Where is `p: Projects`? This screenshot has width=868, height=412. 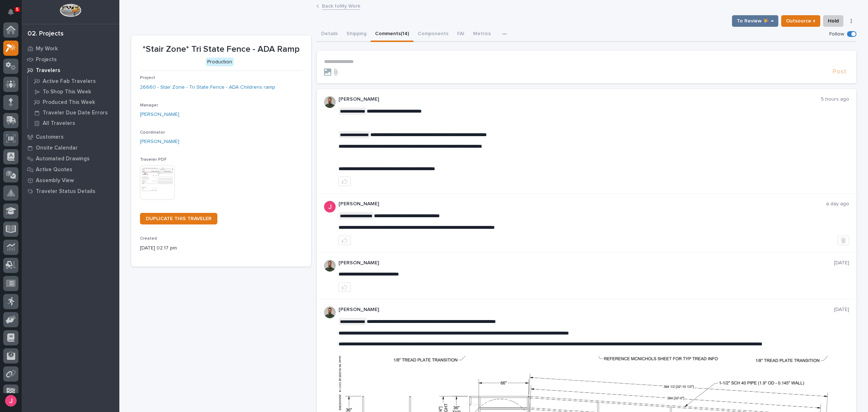
p: Projects is located at coordinates (46, 60).